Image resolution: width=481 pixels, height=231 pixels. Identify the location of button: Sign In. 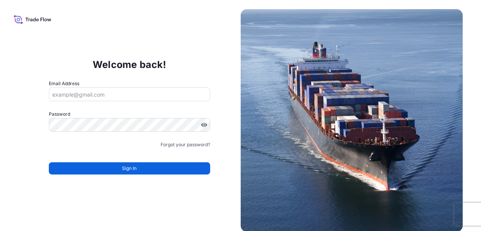
(129, 168).